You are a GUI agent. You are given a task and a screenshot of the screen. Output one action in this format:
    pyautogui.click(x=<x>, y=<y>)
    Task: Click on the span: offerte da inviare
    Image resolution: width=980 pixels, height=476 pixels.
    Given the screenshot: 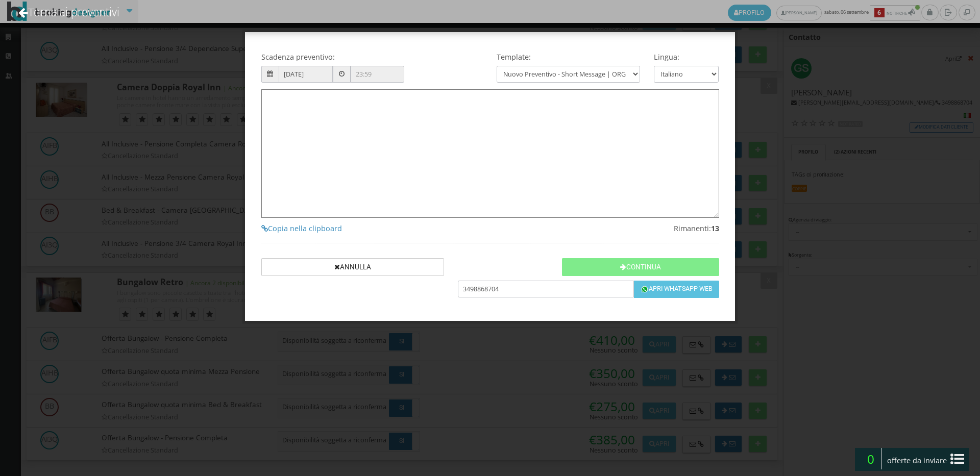 What is the action you would take?
    pyautogui.click(x=917, y=461)
    